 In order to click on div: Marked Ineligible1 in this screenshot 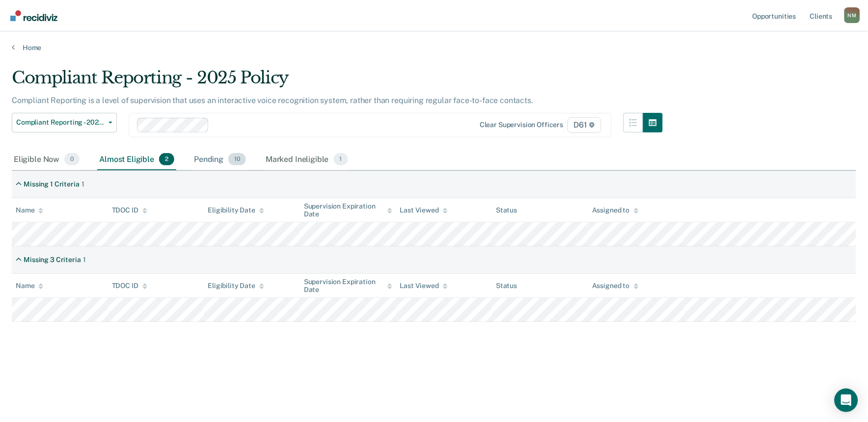, I will do `click(307, 160)`.